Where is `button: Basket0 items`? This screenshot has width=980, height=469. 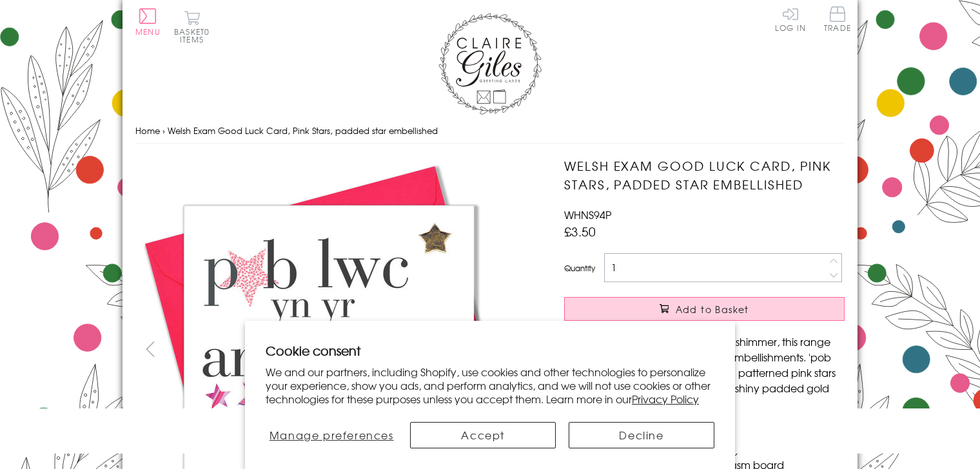 button: Basket0 items is located at coordinates (191, 27).